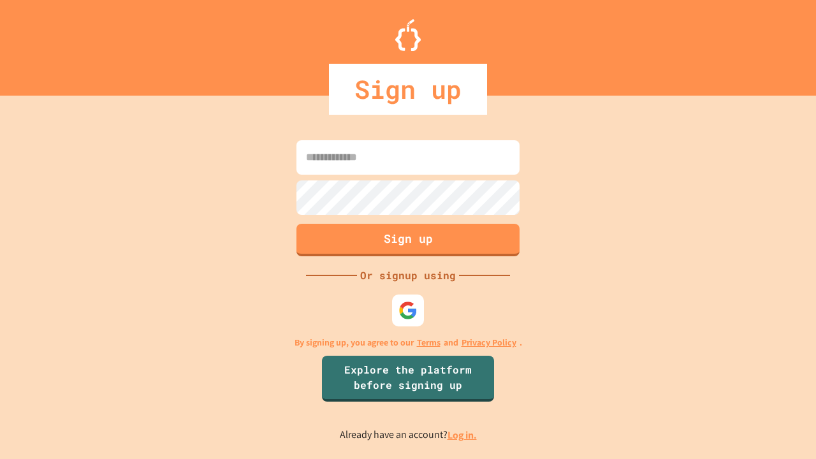  Describe the element at coordinates (408, 342) in the screenshot. I see `p: By signing up, you agree to our and .` at that location.